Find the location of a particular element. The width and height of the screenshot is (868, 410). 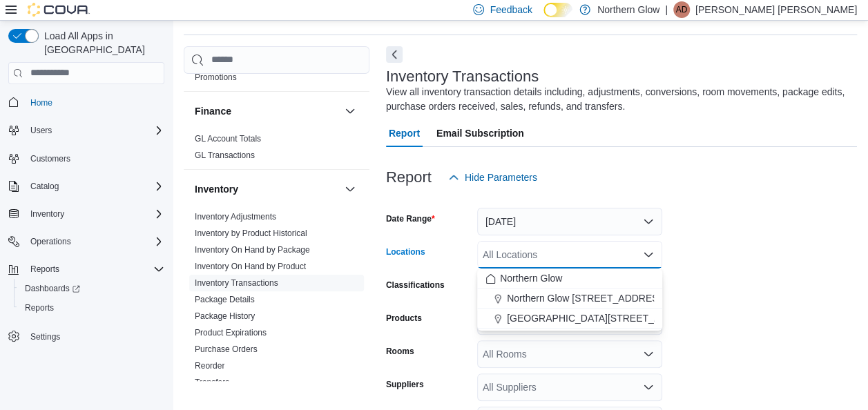

div: View all inventory transaction details including, adjustments, conversions, room movements, packa... is located at coordinates (618, 99).